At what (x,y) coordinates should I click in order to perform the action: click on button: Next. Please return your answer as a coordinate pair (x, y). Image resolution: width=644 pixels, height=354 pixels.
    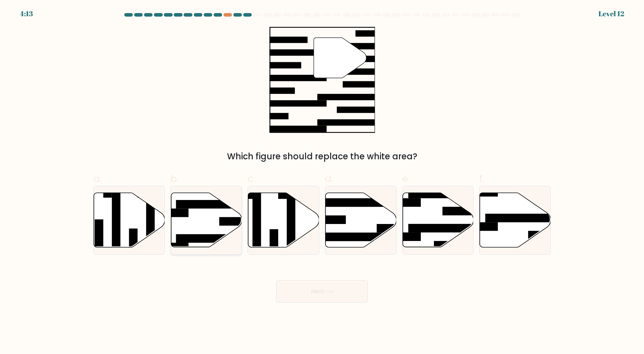
    Looking at the image, I should click on (322, 291).